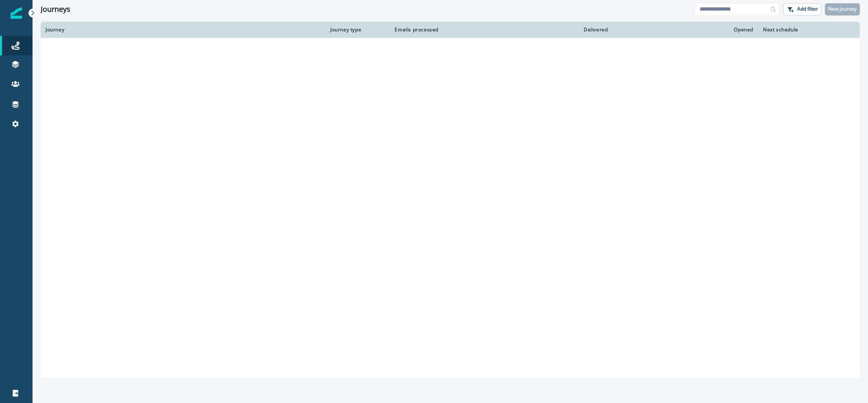  Describe the element at coordinates (16, 13) in the screenshot. I see `img: Inflection` at that location.